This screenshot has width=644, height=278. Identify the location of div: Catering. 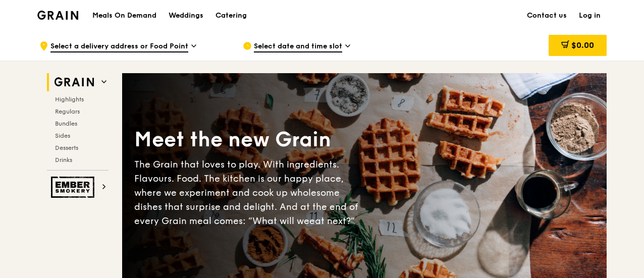
(231, 16).